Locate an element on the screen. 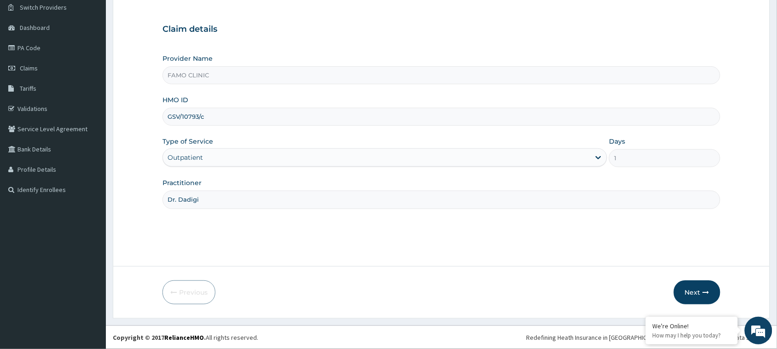  img: d_794563401_company_1708531726252_794563401 is located at coordinates (27, 58).